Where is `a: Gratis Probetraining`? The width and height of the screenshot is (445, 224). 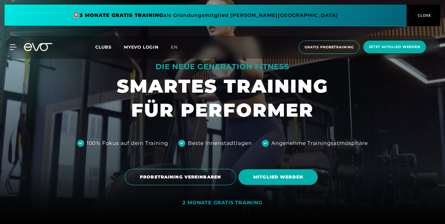
a: Gratis Probetraining is located at coordinates (329, 47).